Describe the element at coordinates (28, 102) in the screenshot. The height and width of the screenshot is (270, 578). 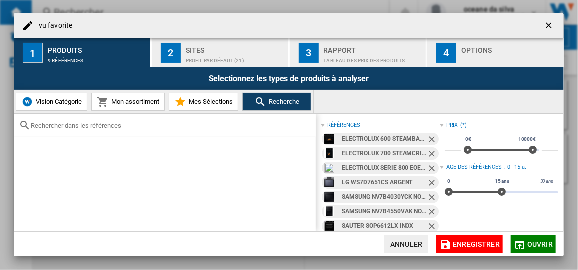
I see `img: wiser-icon-blue.png` at that location.